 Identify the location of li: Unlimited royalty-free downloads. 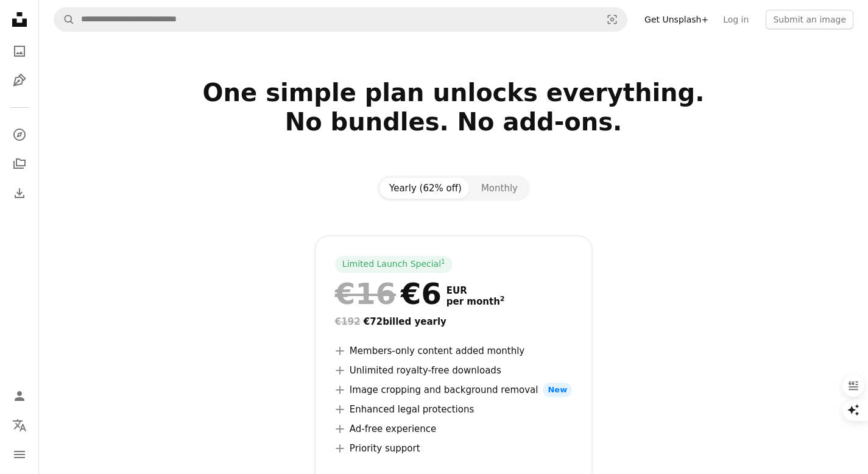
(453, 370).